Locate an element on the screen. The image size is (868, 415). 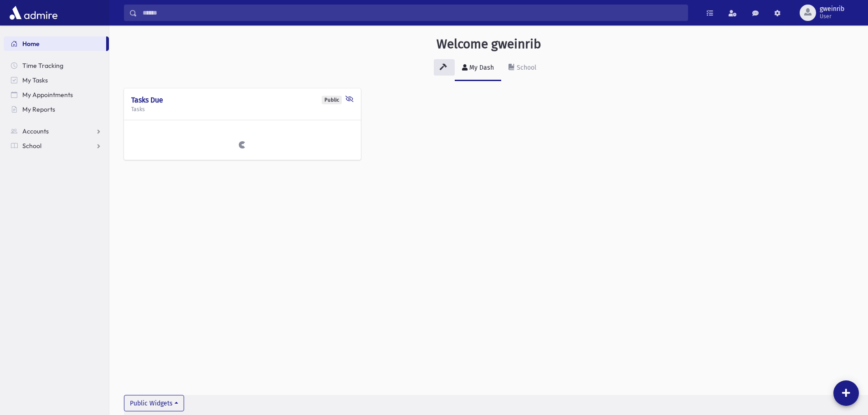
span: My Appointments is located at coordinates (48, 94).